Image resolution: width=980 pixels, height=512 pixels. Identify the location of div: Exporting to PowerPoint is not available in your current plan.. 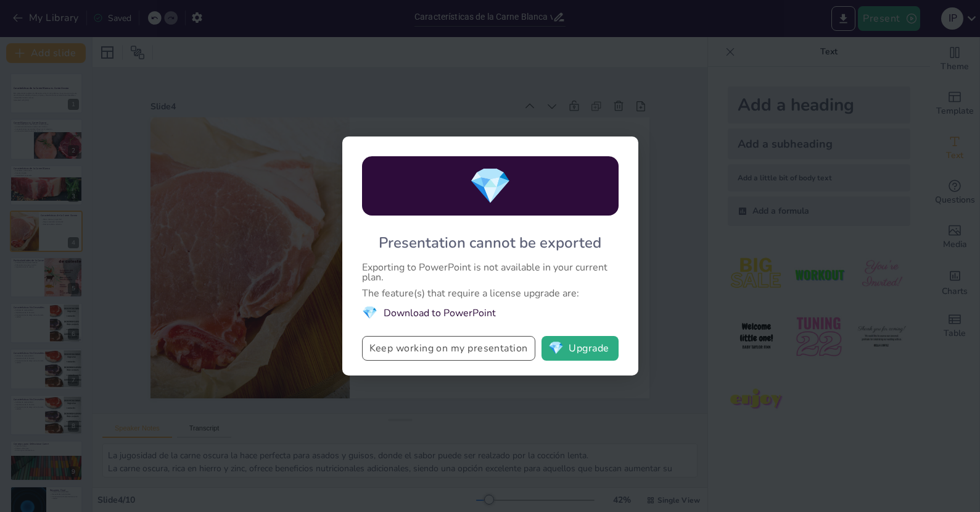
(491, 272).